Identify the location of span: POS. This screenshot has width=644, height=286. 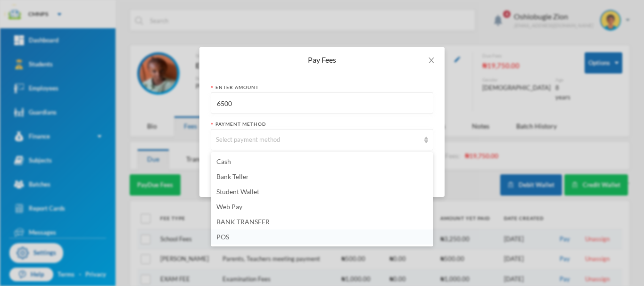
(222, 237).